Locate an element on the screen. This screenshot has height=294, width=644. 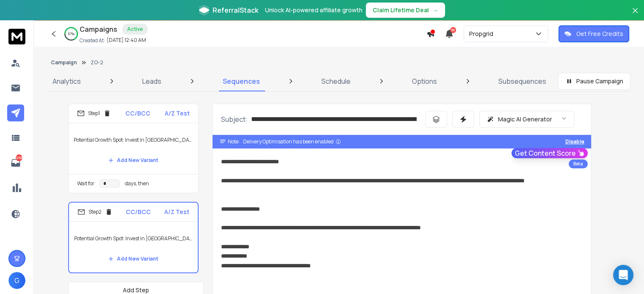
a: 1258 is located at coordinates (16, 163).